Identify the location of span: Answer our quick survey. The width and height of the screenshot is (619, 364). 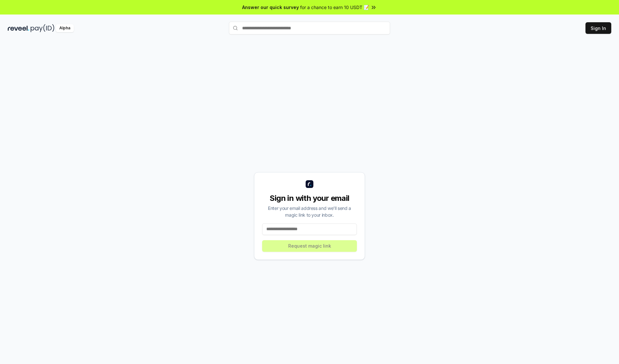
(270, 7).